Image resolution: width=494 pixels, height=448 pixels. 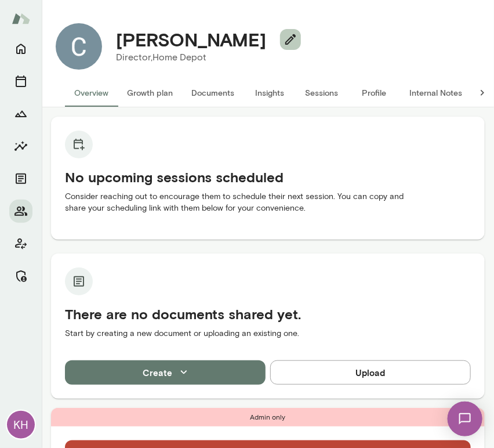 I want to click on button: Manage, so click(x=21, y=276).